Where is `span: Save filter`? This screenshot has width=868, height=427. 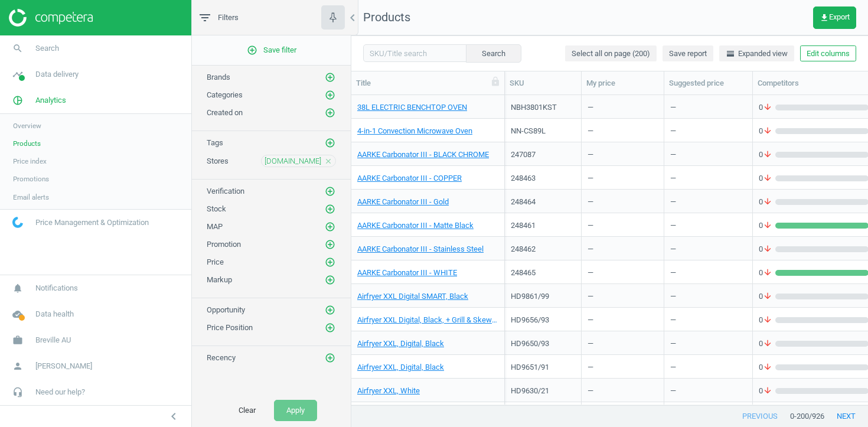 span: Save filter is located at coordinates (271, 51).